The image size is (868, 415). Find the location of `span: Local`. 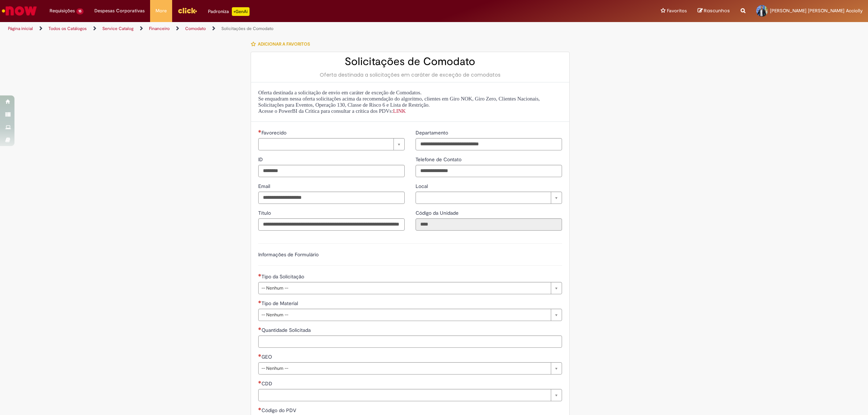

span: Local is located at coordinates (422, 187).